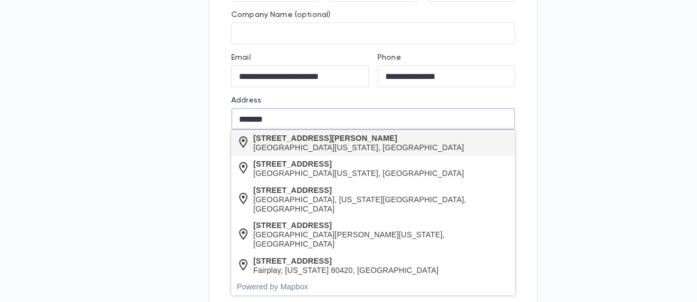 The width and height of the screenshot is (697, 302). I want to click on label: Phone, so click(389, 58).